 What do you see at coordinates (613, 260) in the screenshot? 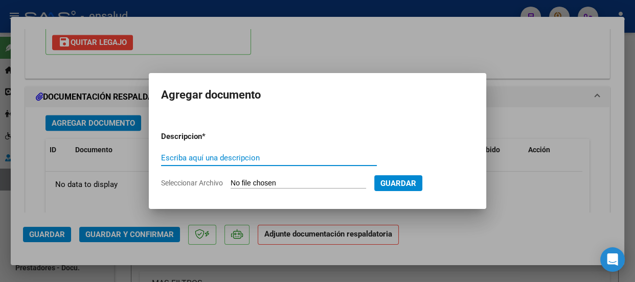
I see `div: Open Intercom Messenger` at bounding box center [613, 260].